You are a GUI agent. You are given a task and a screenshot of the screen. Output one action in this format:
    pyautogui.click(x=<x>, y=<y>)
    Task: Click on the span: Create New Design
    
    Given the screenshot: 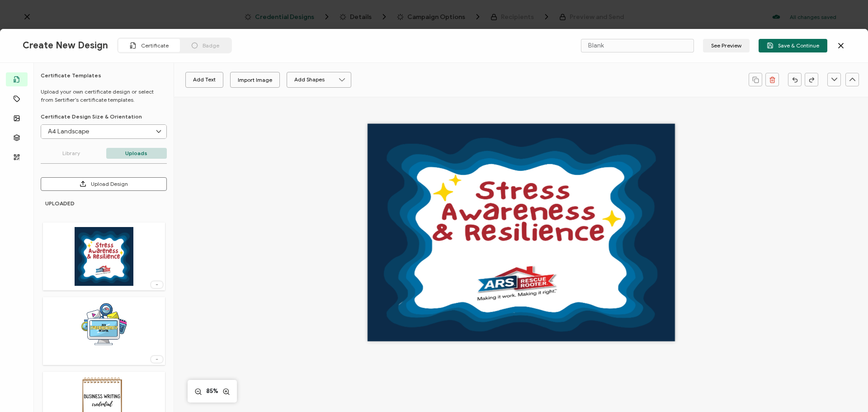 What is the action you would take?
    pyautogui.click(x=65, y=45)
    